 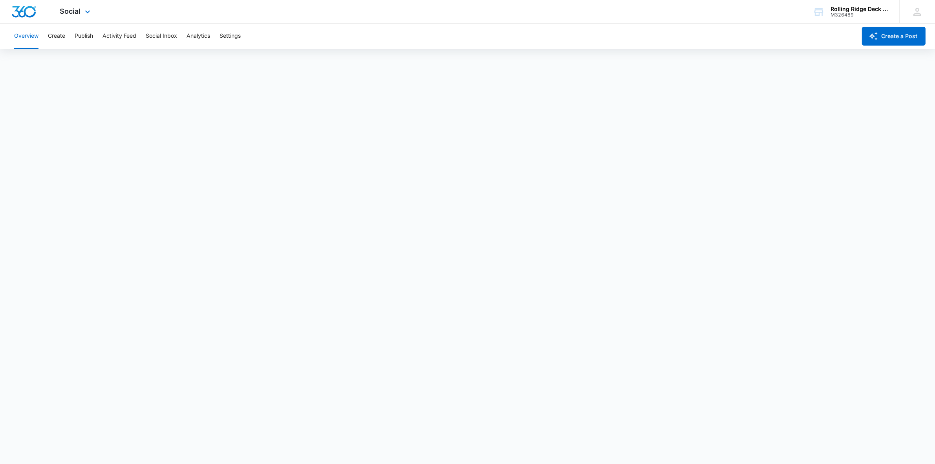 I want to click on div: account id, so click(x=860, y=15).